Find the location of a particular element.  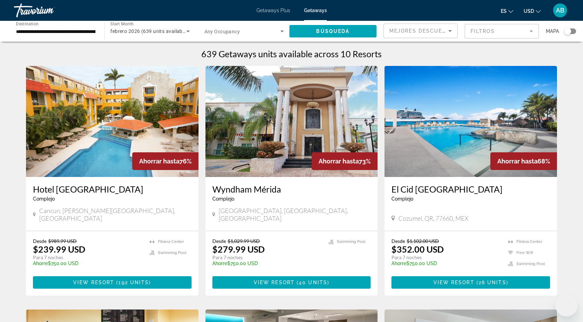

button: Búsqueda is located at coordinates (333, 31).